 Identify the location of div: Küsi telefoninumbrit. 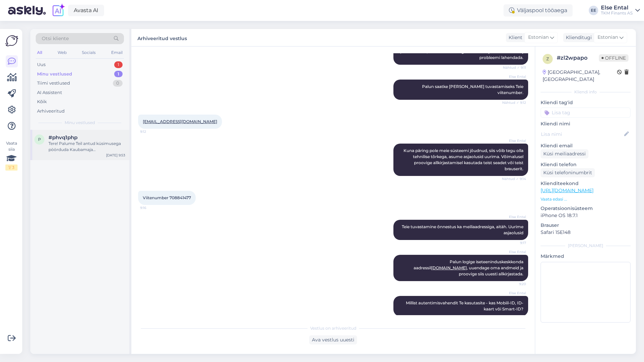
(567, 172).